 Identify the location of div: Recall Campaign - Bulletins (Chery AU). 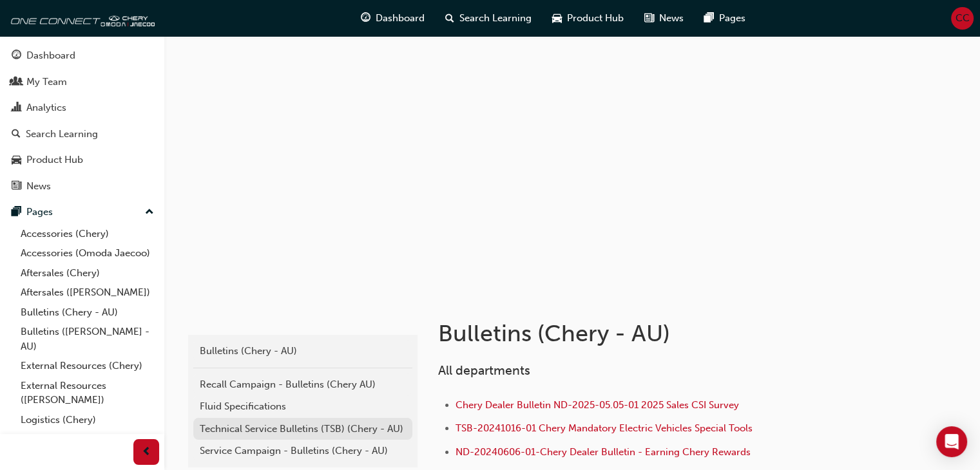
(303, 384).